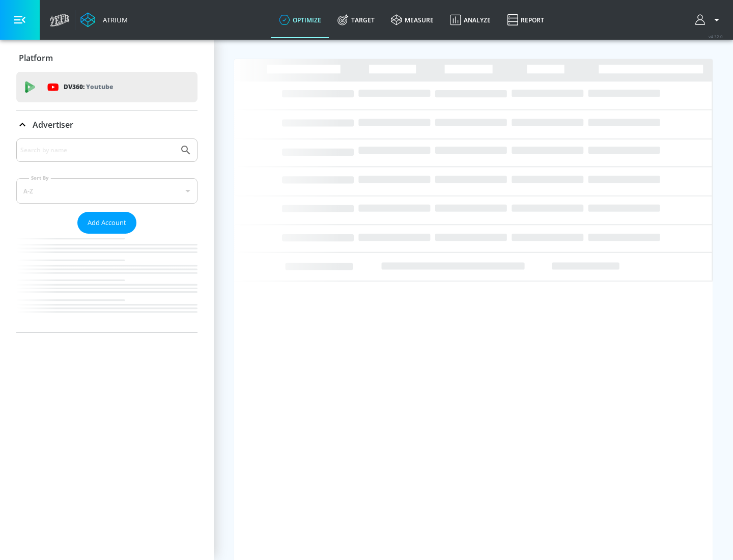 This screenshot has height=560, width=733. I want to click on p: Youtube, so click(99, 86).